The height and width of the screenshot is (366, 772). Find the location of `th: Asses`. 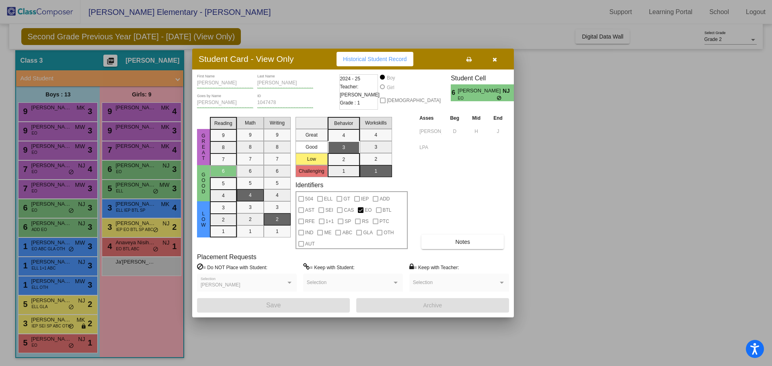

th: Asses is located at coordinates (430, 118).